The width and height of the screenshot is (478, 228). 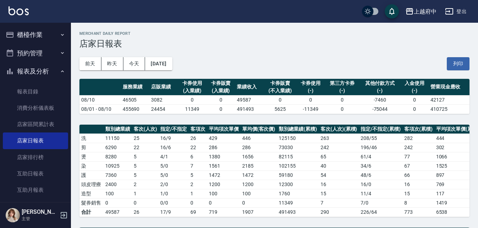 What do you see at coordinates (380, 109) in the screenshot?
I see `td: -75044` at bounding box center [380, 109].